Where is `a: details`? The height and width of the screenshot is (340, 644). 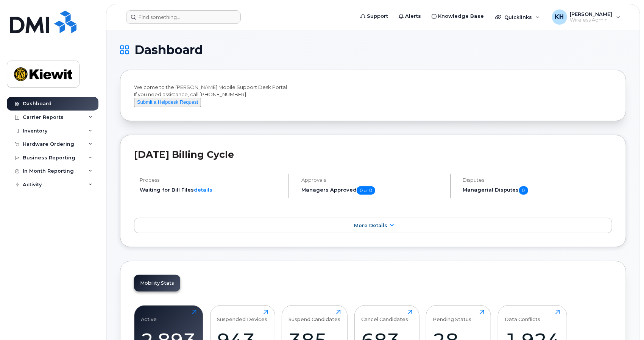 a: details is located at coordinates (203, 189).